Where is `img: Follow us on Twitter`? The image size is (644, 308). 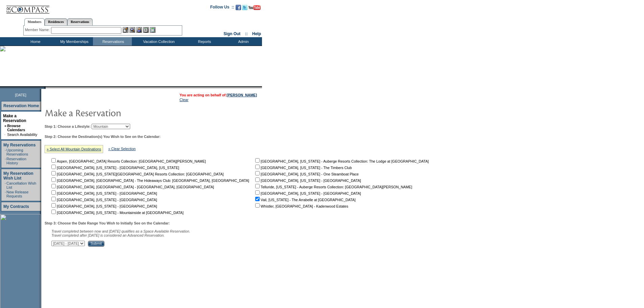
img: Follow us on Twitter is located at coordinates (245, 7).